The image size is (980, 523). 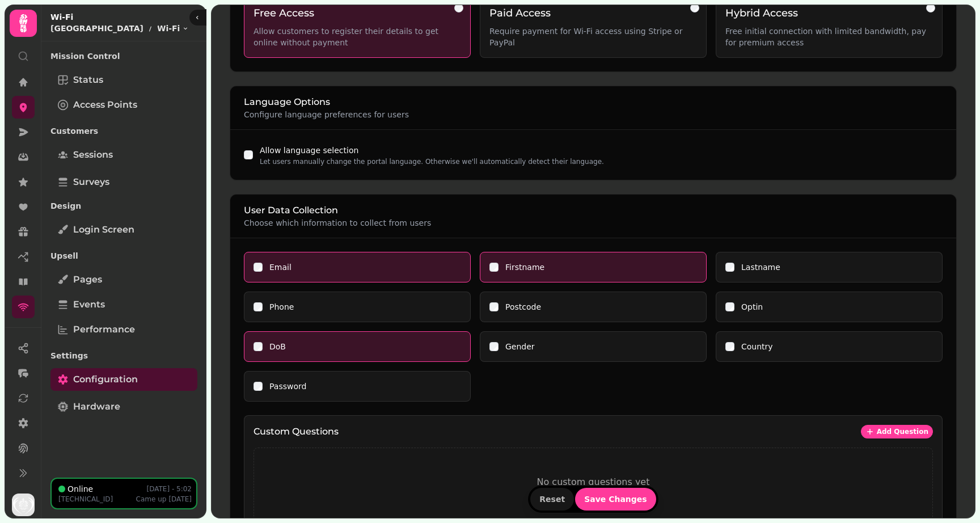 What do you see at coordinates (123, 80) in the screenshot?
I see `a: Status` at bounding box center [123, 80].